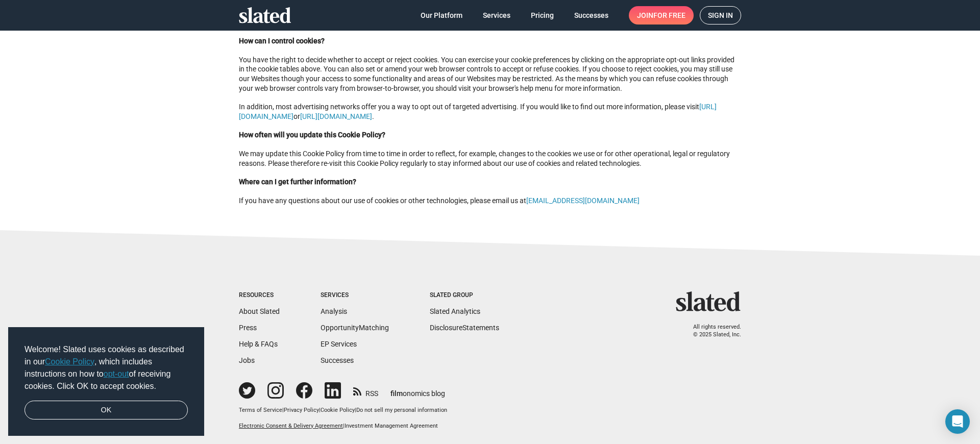  I want to click on a: Pricing, so click(542, 15).